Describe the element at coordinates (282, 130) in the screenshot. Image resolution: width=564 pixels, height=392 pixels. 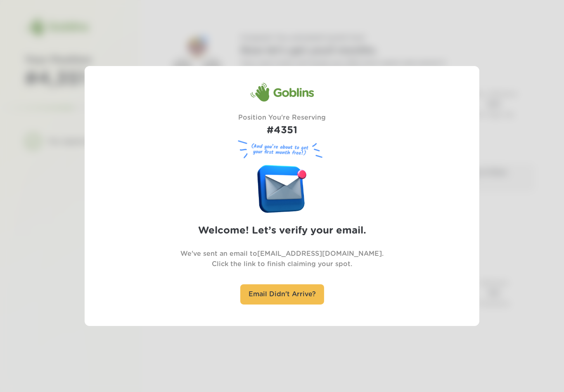
I see `h1: #4351` at that location.